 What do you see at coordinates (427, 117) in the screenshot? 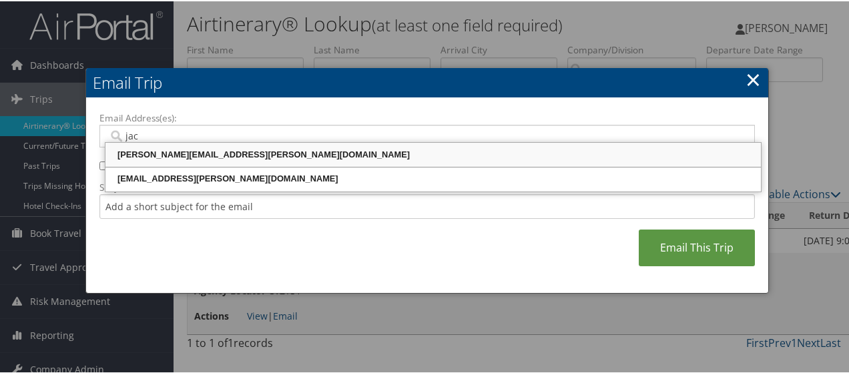
I see `label: Email Address(es):` at bounding box center [427, 117].